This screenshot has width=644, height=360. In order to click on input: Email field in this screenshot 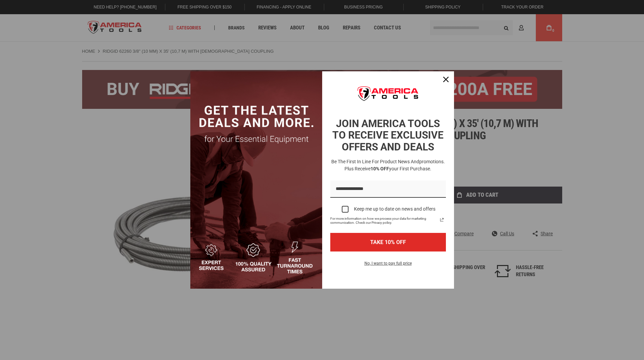, I will do `click(388, 189)`.